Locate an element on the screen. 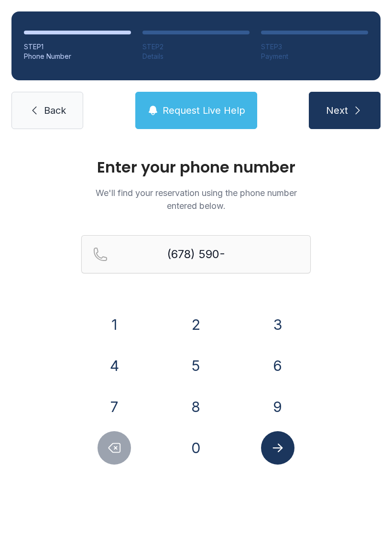 This screenshot has width=392, height=543. button: 1 is located at coordinates (114, 325).